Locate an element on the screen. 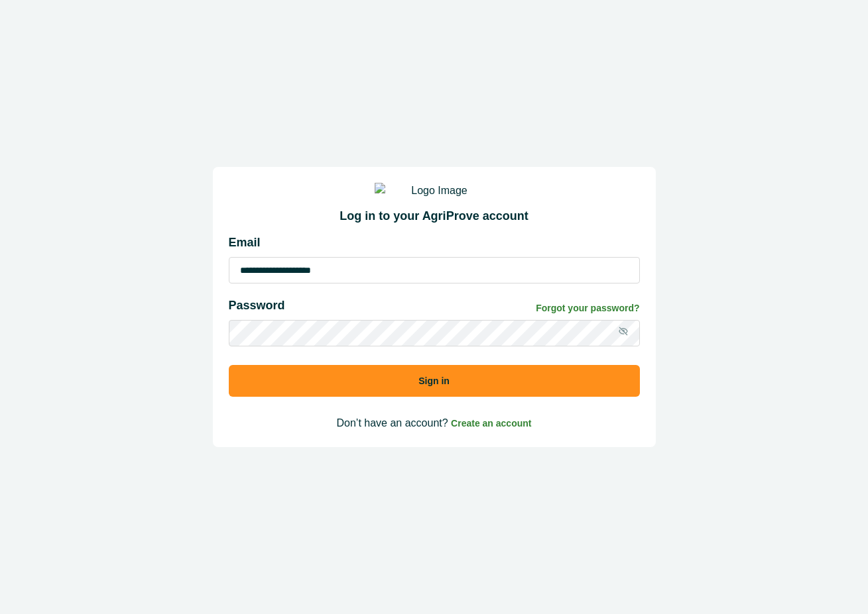 The width and height of the screenshot is (868, 614). p: Password is located at coordinates (257, 306).